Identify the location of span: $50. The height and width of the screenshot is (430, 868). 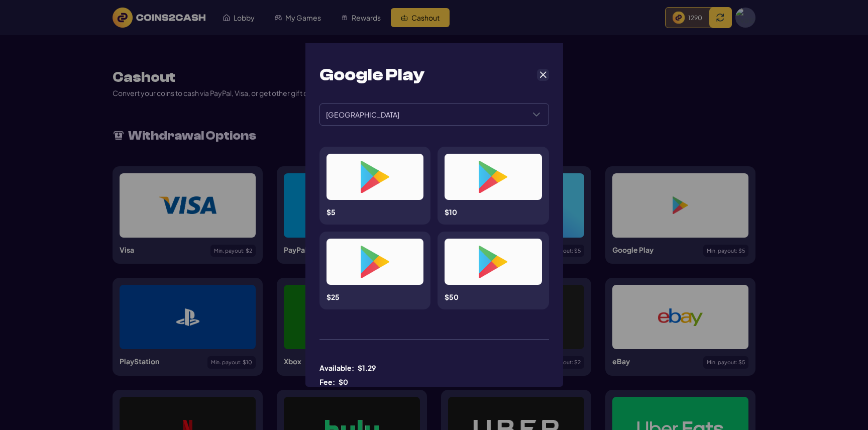
(452, 297).